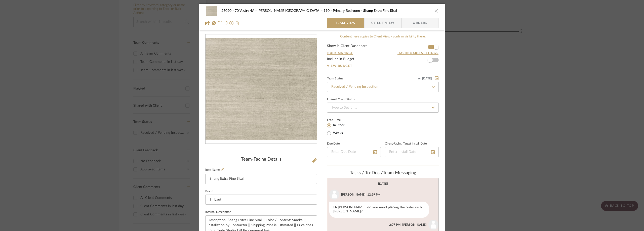  Describe the element at coordinates (420, 23) in the screenshot. I see `span: Orders` at that location.